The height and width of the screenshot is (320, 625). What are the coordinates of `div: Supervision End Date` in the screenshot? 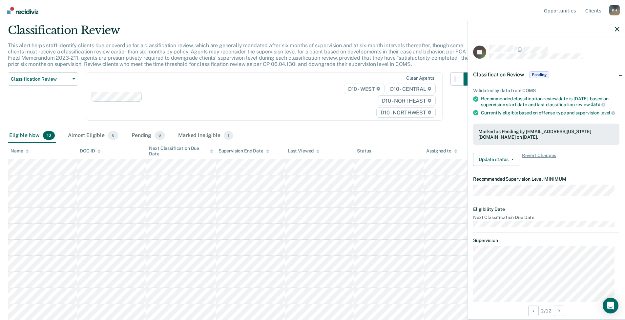 It's located at (244, 151).